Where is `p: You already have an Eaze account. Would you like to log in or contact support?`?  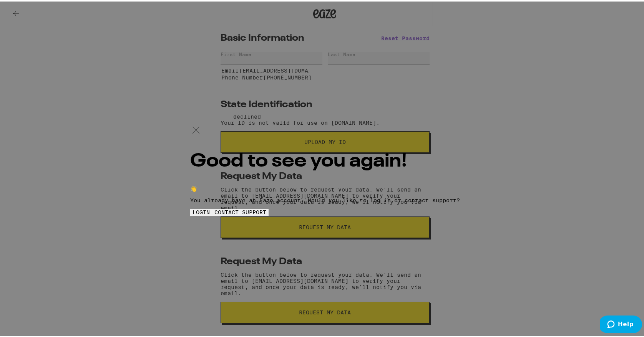 p: You already have an Eaze account. Would you like to log in or contact support? is located at coordinates (325, 199).